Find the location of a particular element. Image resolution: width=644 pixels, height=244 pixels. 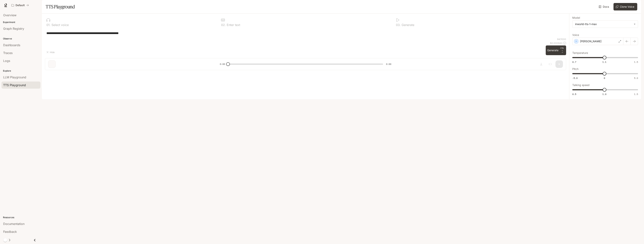

span: -5.0 is located at coordinates (575, 78).